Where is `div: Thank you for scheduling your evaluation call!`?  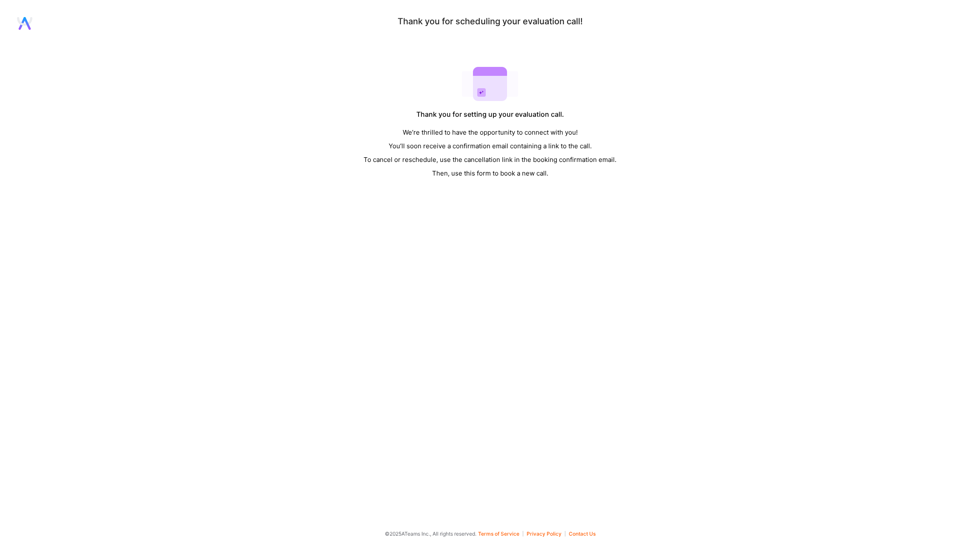 div: Thank you for scheduling your evaluation call! is located at coordinates (490, 21).